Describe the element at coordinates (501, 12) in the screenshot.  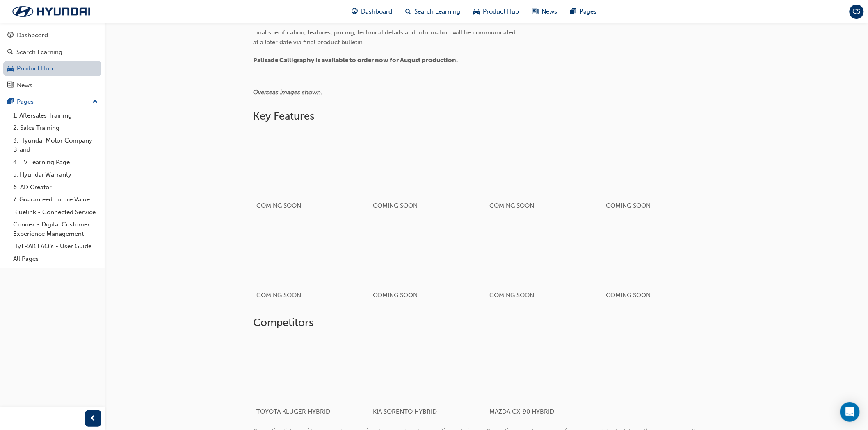
I see `span: Product Hub` at that location.